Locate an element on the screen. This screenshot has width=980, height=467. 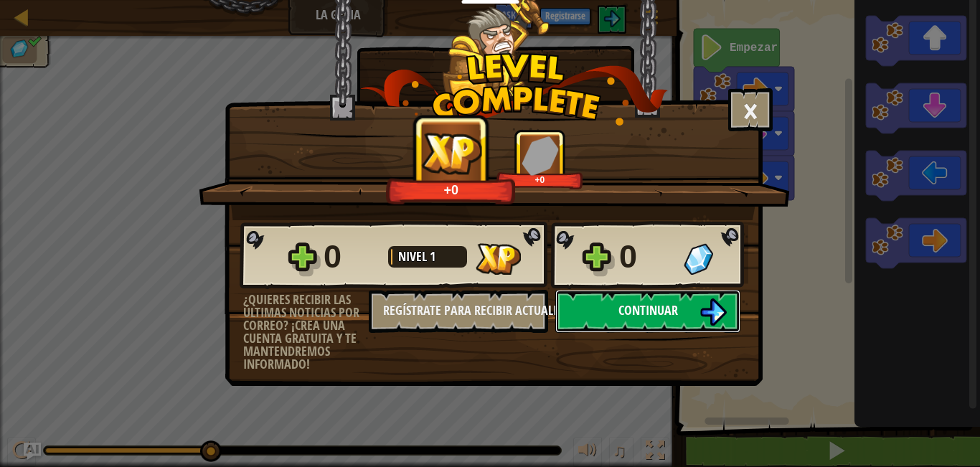
span: Nivel is located at coordinates (414, 256).